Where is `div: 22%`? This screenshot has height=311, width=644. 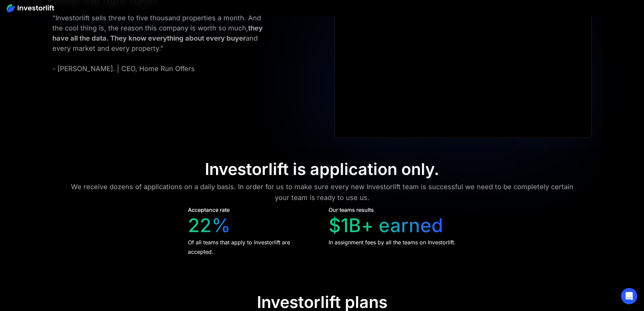 div: 22% is located at coordinates (209, 225).